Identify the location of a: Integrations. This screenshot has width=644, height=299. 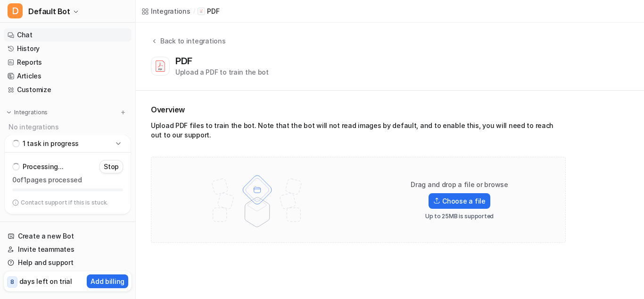
(166, 11).